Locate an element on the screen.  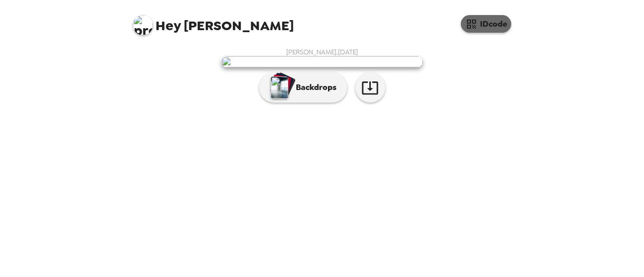
img: profile pic is located at coordinates (143, 25).